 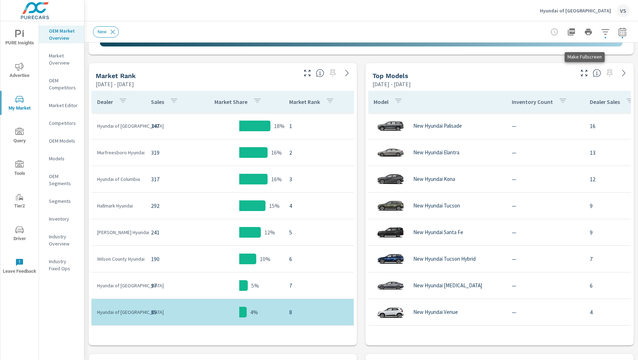 I want to click on div: Models, so click(x=61, y=159).